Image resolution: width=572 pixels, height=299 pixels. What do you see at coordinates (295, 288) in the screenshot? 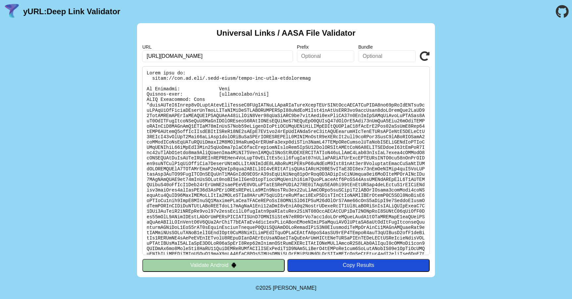
I see `a: Michael Ibragimchayev's Personal Site` at bounding box center [295, 288].